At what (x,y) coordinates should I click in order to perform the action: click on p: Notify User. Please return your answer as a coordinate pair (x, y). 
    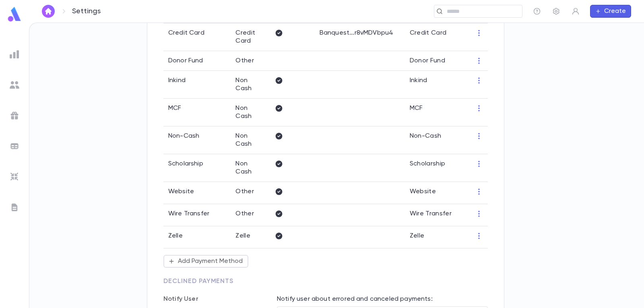
    Looking at the image, I should click on (212, 299).